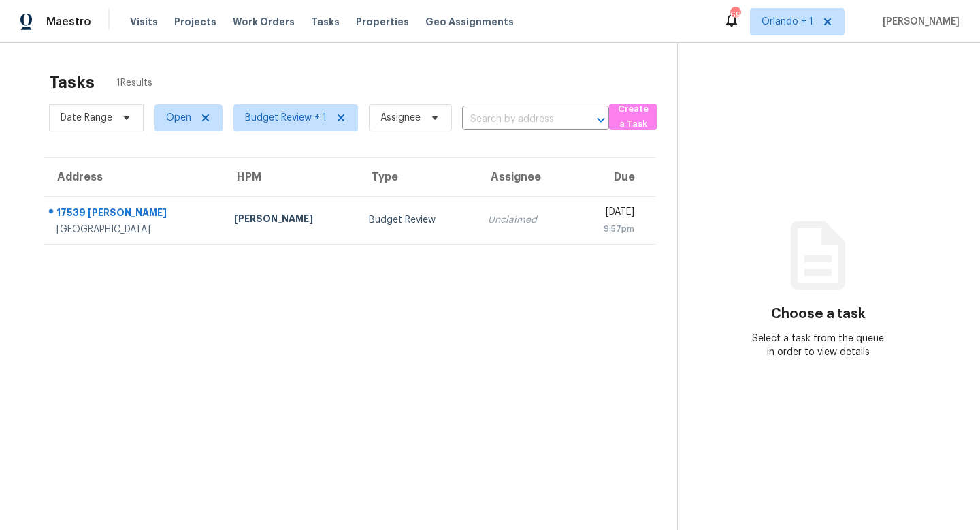  Describe the element at coordinates (382, 22) in the screenshot. I see `span: Properties` at that location.